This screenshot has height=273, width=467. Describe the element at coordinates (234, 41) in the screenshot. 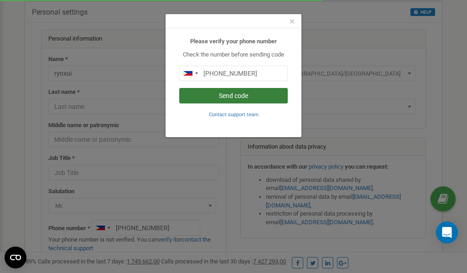

I see `b: Please verify your phone number` at that location.